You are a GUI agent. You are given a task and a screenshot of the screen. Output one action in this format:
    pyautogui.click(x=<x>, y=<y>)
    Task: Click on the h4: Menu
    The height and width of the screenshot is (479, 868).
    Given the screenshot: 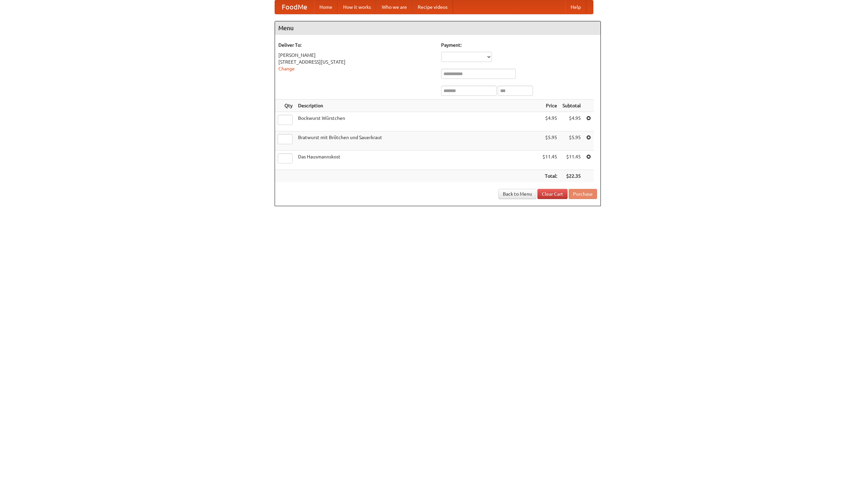 What is the action you would take?
    pyautogui.click(x=438, y=28)
    